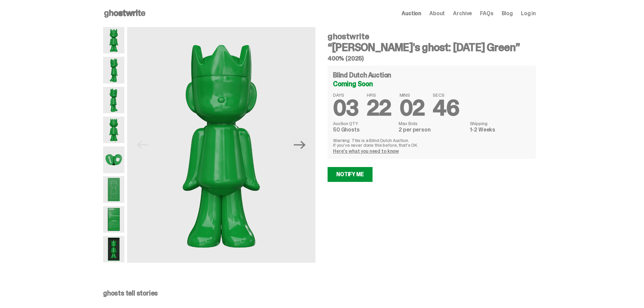 Image resolution: width=644 pixels, height=308 pixels. Describe the element at coordinates (486, 13) in the screenshot. I see `span: FAQs` at that location.